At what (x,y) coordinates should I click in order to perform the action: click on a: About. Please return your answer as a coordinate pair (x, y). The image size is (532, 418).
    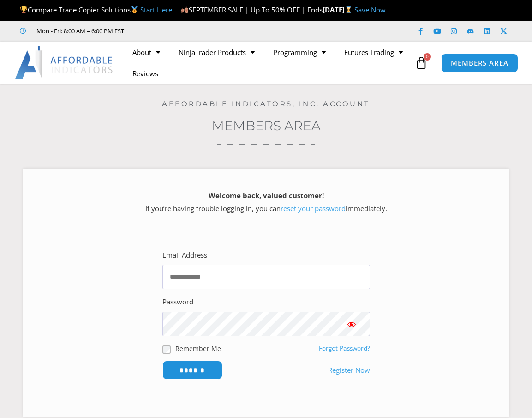
    Looking at the image, I should click on (146, 52).